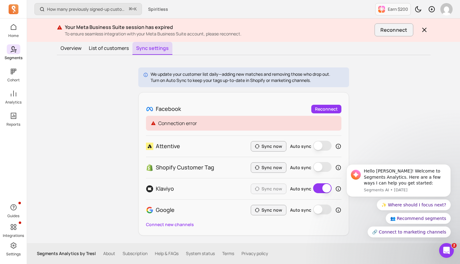 The image size is (460, 264). Describe the element at coordinates (71, 48) in the screenshot. I see `button: Overview` at that location.